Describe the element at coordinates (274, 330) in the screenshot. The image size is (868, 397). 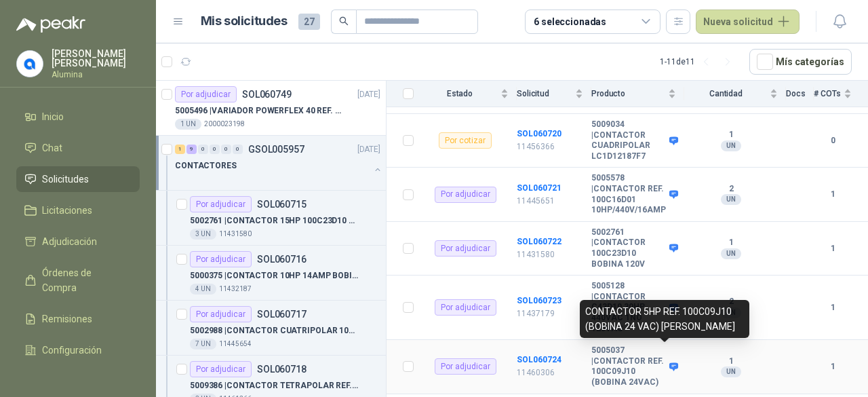
I see `p: 5002988 | CONTACTOR CUATRIPOLAR 100C12D200 110V` at that location.